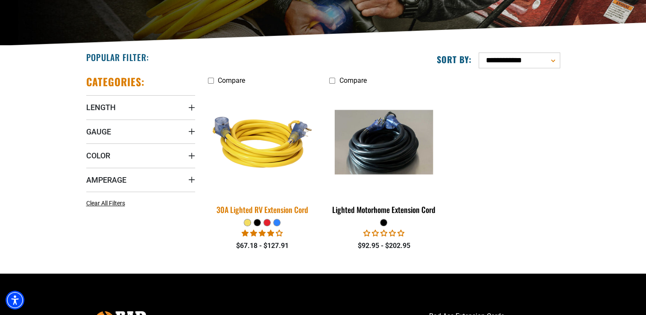  I want to click on label: Sort by:, so click(455, 59).